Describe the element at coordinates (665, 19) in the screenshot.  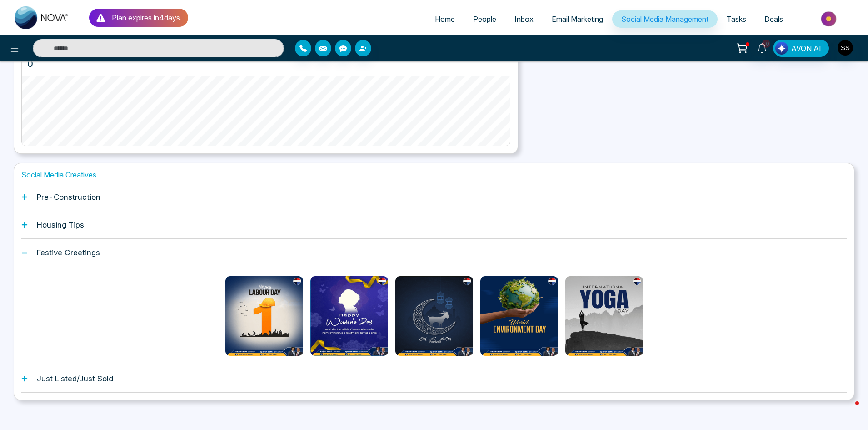
I see `a: Social Media Management` at that location.